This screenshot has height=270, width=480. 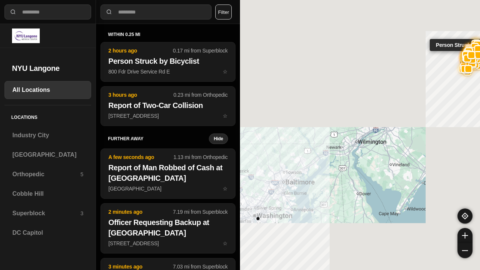 I want to click on button: zoom-out, so click(x=465, y=251).